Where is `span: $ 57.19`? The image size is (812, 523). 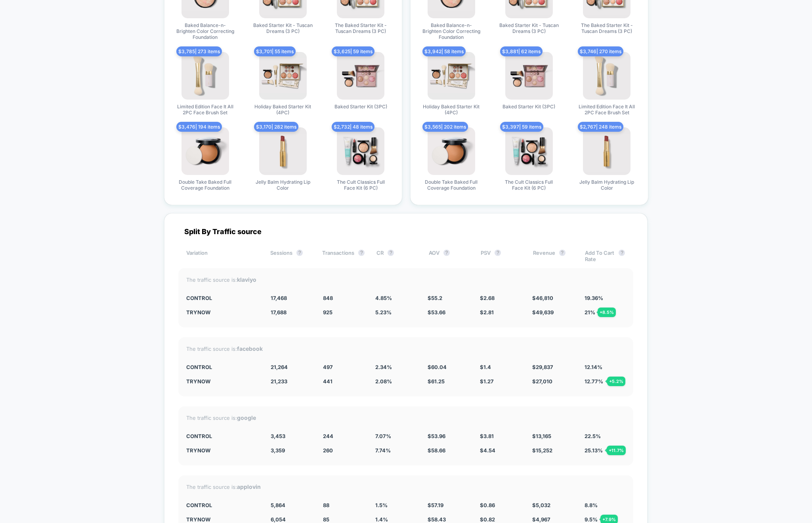 span: $ 57.19 is located at coordinates (436, 505).